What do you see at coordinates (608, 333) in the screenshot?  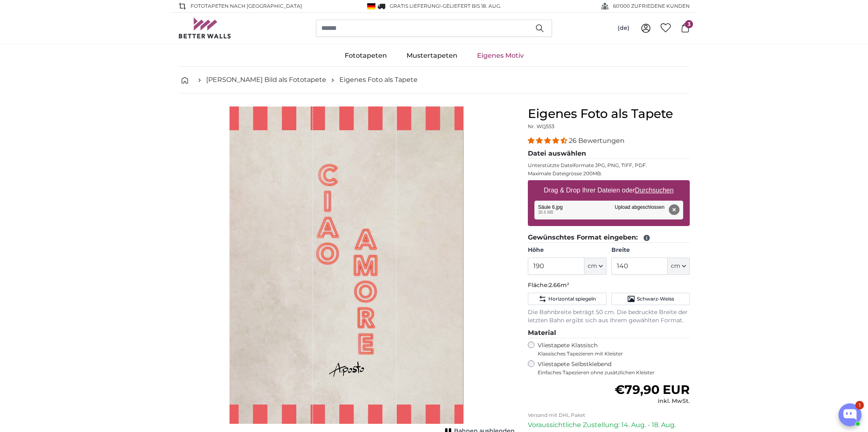 I see `legend: Material` at bounding box center [608, 333].